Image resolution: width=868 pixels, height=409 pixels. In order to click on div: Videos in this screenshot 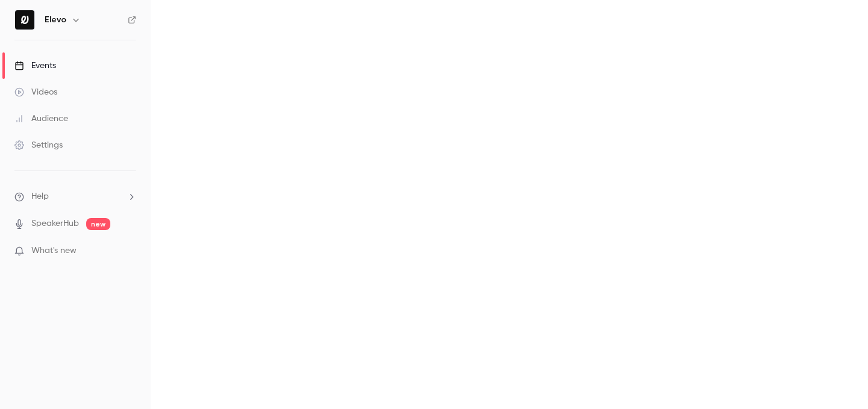, I will do `click(36, 92)`.